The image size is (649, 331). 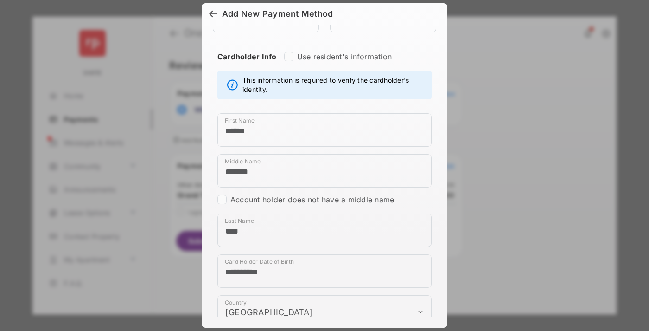 I want to click on div: payment_method_screening[postal_addresses][country], so click(x=325, y=312).